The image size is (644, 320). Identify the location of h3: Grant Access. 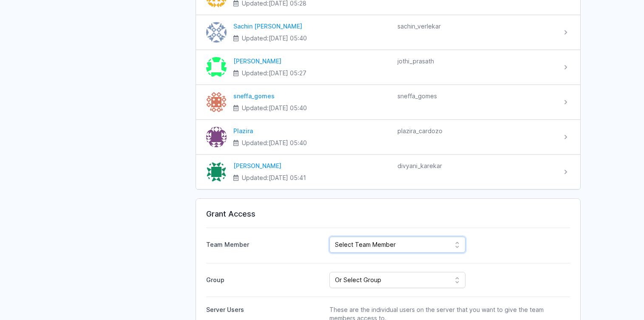
(388, 214).